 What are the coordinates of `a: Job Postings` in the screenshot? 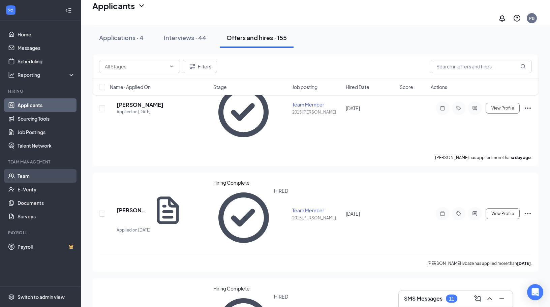 It's located at (46, 132).